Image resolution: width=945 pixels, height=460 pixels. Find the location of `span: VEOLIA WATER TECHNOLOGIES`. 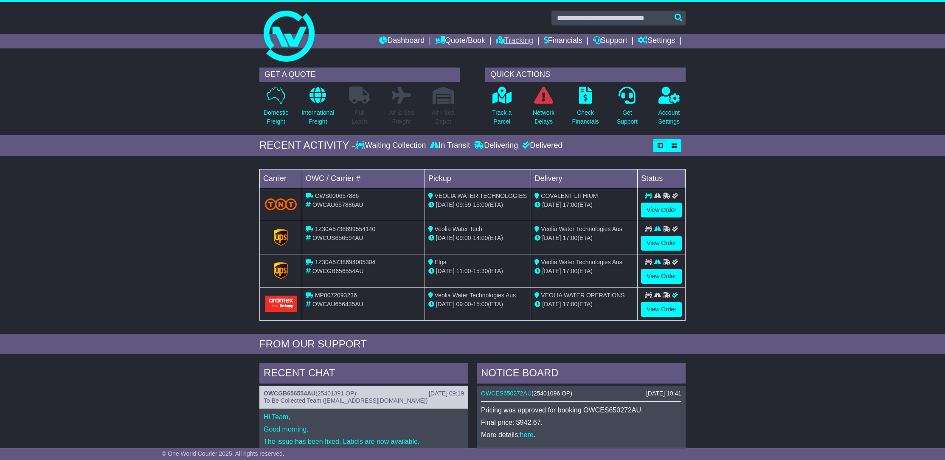

span: VEOLIA WATER TECHNOLOGIES is located at coordinates (481, 196).